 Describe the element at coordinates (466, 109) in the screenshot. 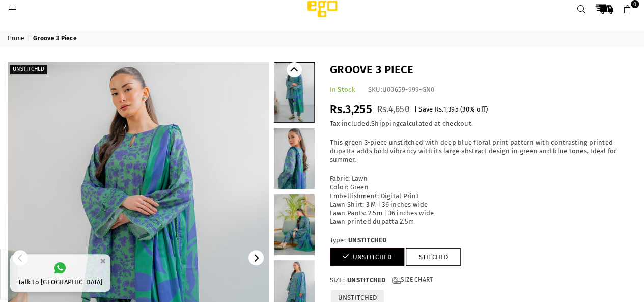

I see `span: 30` at that location.